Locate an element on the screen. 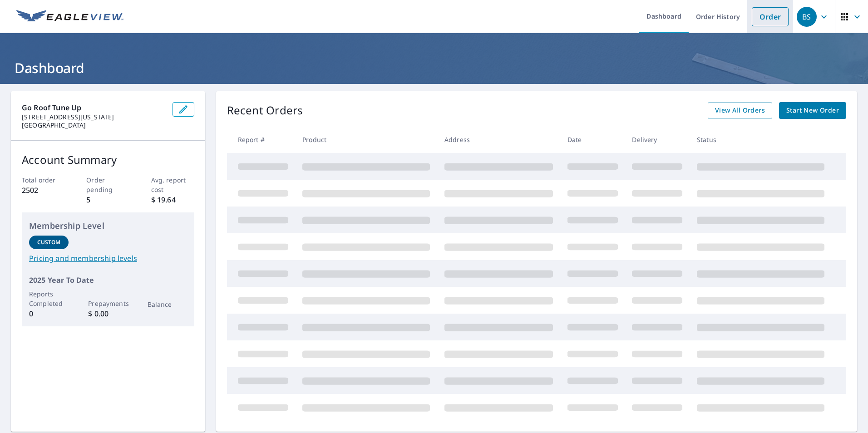  p: $ 19.64 is located at coordinates (173, 200).